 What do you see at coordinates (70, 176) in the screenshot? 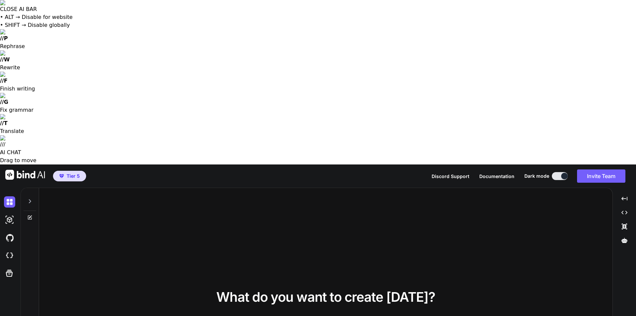
I see `button: premiumTier 5` at bounding box center [70, 176].